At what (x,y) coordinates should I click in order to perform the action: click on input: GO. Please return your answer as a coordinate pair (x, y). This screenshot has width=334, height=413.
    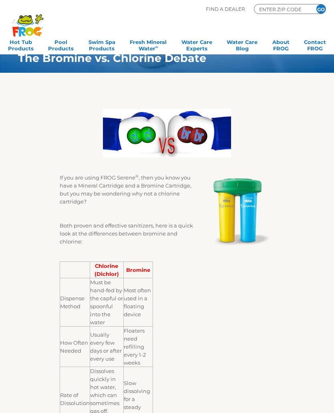
    Looking at the image, I should click on (320, 9).